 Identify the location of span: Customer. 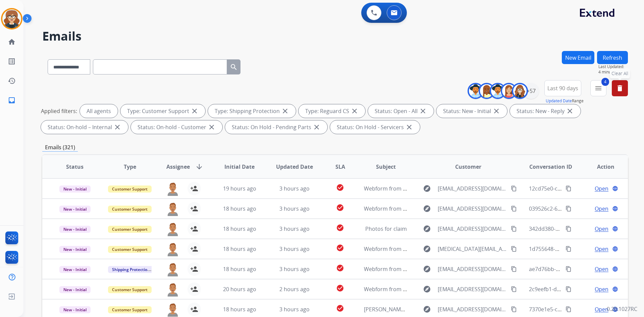
(468, 167).